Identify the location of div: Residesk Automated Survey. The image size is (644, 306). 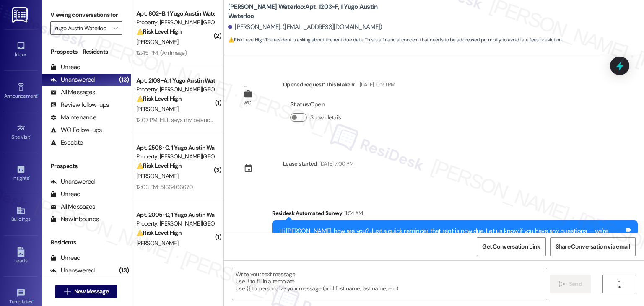
(455, 215).